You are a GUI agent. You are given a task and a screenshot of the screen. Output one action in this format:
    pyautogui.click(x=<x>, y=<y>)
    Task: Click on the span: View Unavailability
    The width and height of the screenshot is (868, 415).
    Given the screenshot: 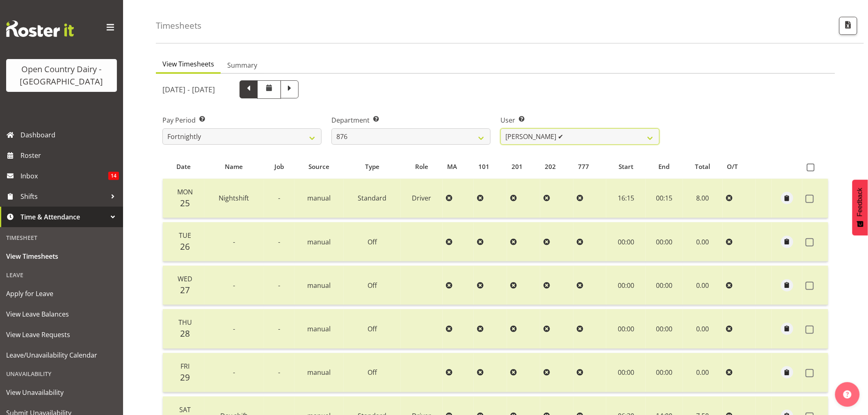 What is the action you would take?
    pyautogui.click(x=62, y=393)
    